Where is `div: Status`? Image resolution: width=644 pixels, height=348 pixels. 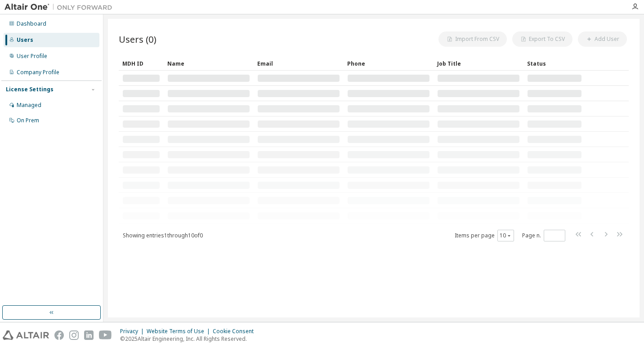 div: Status is located at coordinates (554, 64).